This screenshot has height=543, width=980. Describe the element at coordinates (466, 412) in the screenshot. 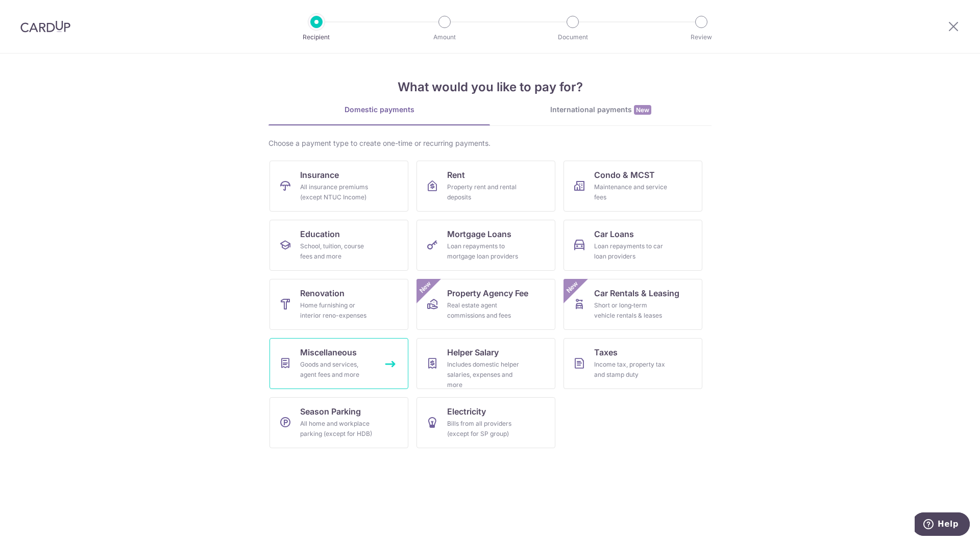

I see `span: Electricity` at that location.